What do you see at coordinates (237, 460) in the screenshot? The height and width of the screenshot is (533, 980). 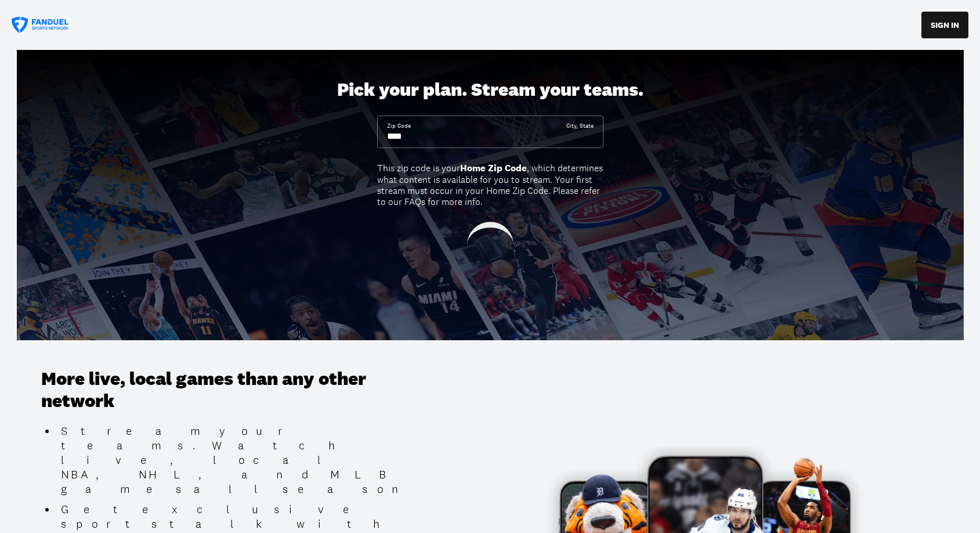 I see `li: Stream your teams. Watch live, local NBA, NHL, and MLB games all season` at bounding box center [237, 460].